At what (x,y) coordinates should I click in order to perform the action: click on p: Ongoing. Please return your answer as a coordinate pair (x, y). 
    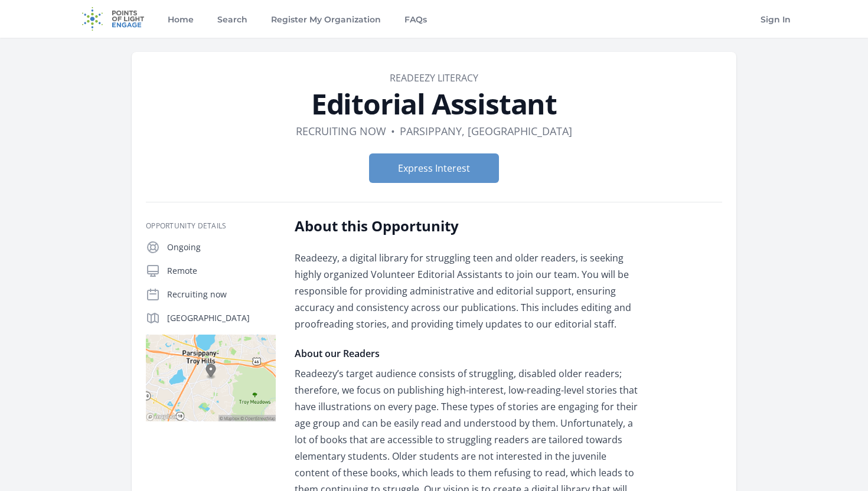
    Looking at the image, I should click on (222, 248).